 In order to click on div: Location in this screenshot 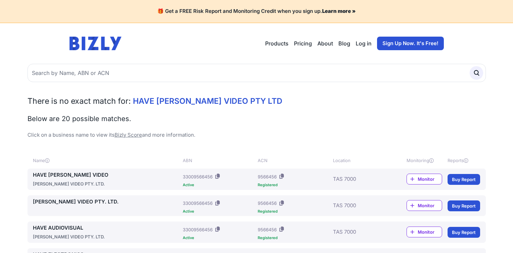, I will do `click(360, 160)`.